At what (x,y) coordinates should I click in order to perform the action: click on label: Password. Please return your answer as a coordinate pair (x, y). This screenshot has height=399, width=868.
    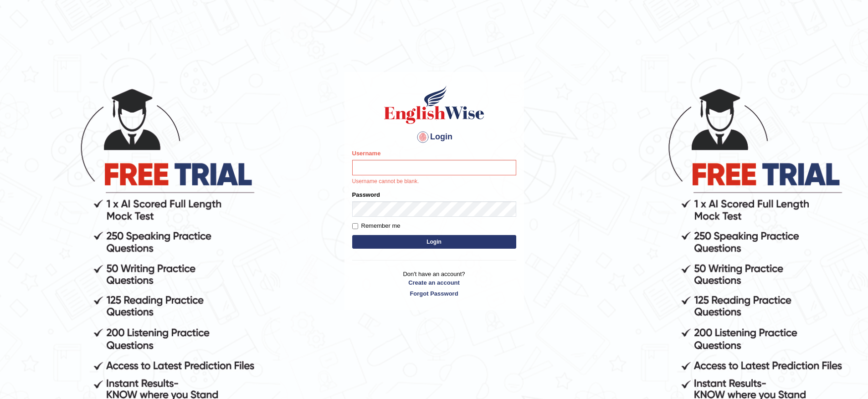
    Looking at the image, I should click on (366, 195).